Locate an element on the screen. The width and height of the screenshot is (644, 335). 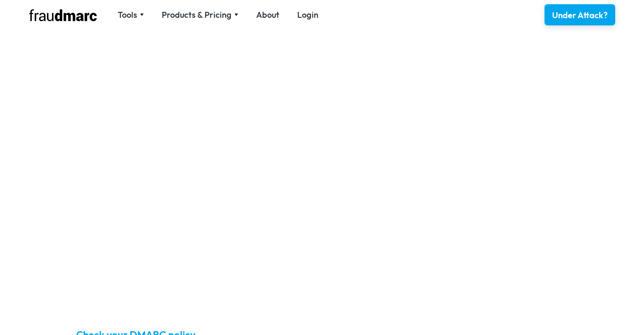
a: Login is located at coordinates (308, 15).